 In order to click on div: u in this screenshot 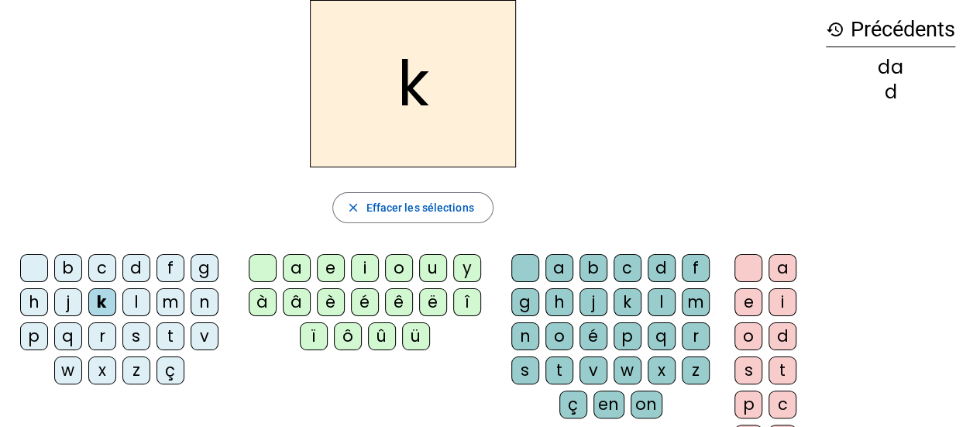, I will do `click(433, 268)`.